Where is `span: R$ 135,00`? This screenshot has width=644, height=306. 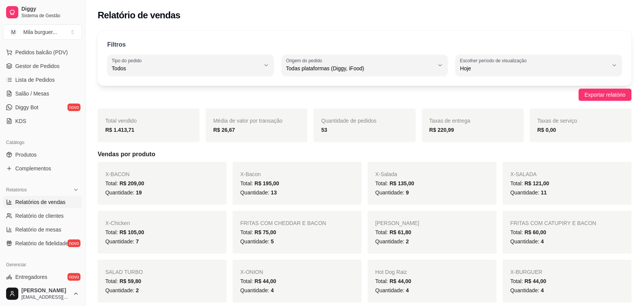
span: R$ 135,00 is located at coordinates (402, 183).